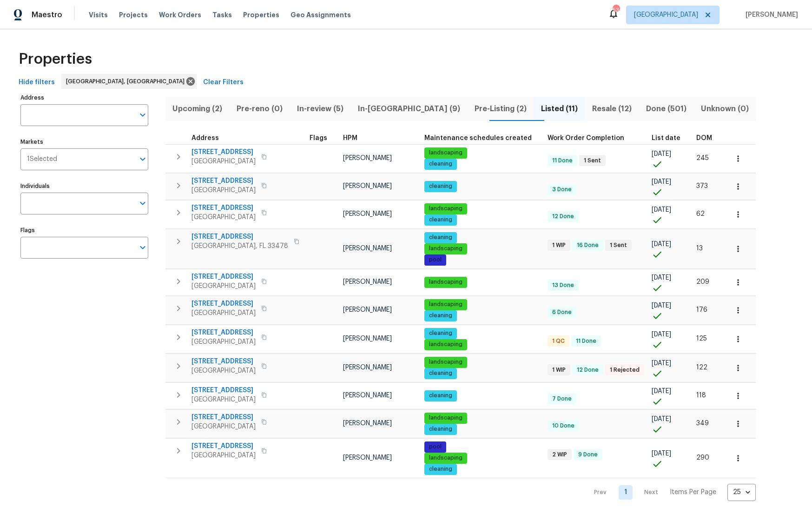  I want to click on button: Clear Filters, so click(223, 82).